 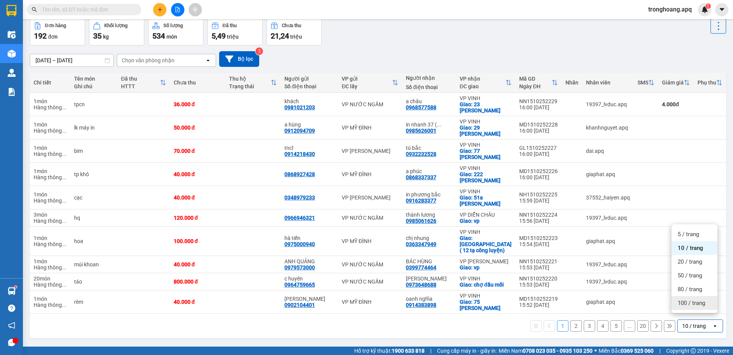 I want to click on span: Hỗ trợ kỹ thuật:, so click(x=389, y=350).